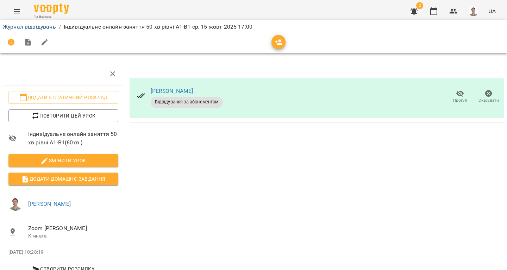  What do you see at coordinates (63, 160) in the screenshot?
I see `button: Змінити урок` at bounding box center [63, 160].